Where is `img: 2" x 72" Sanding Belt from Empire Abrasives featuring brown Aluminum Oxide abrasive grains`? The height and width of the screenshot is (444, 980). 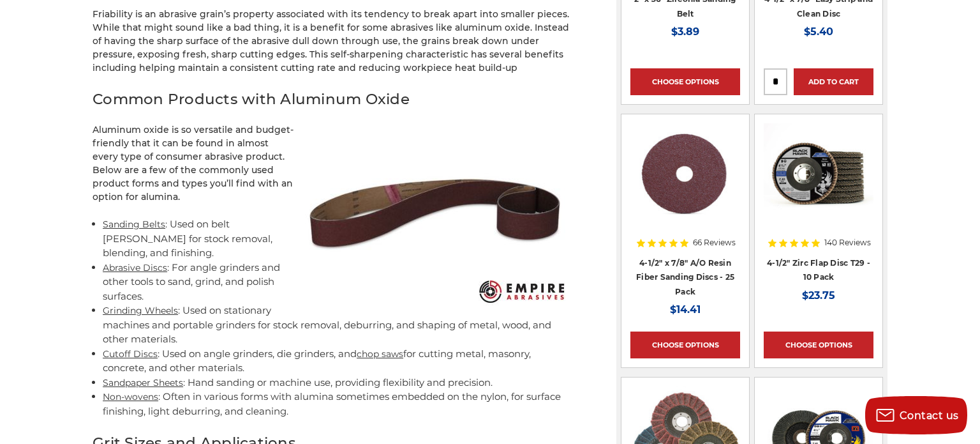
img: 2" x 72" Sanding Belt from Empire Abrasives featuring brown Aluminum Oxide abrasive grains is located at coordinates (435, 212).